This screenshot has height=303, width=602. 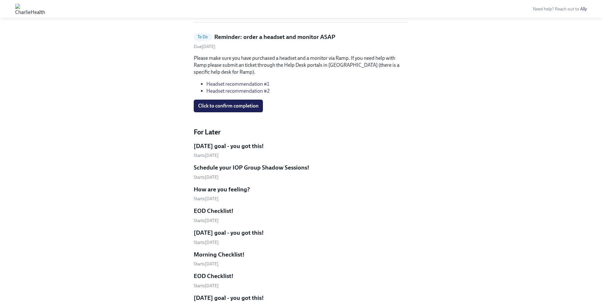 I want to click on img: CharlieHealth, so click(x=30, y=9).